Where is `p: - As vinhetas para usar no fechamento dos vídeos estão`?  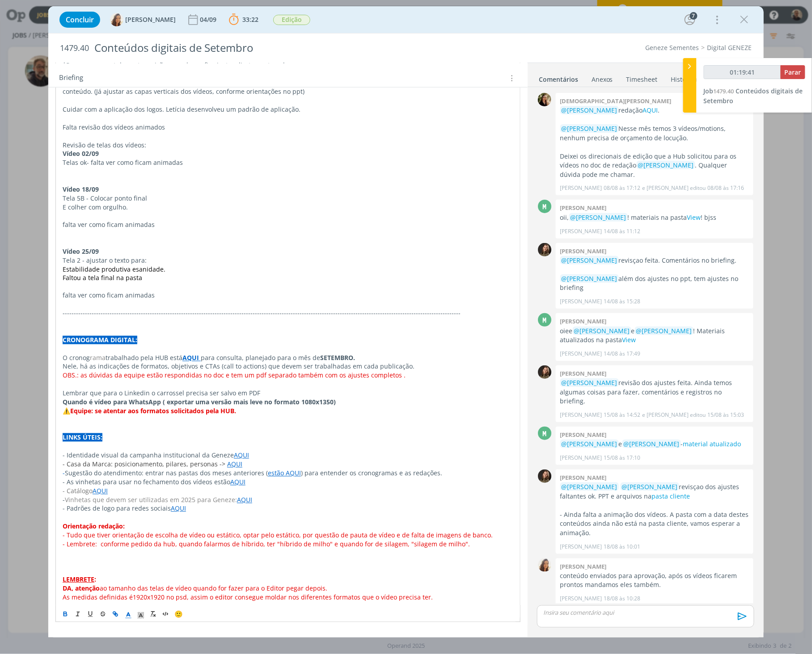
p: - As vinhetas para usar no fechamento dos vídeos estão is located at coordinates (288, 482).